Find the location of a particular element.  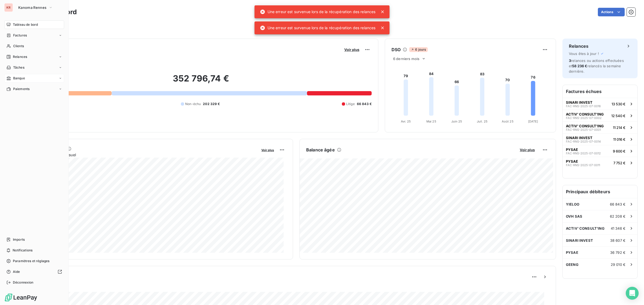

span: 41 346 € is located at coordinates (618, 229).